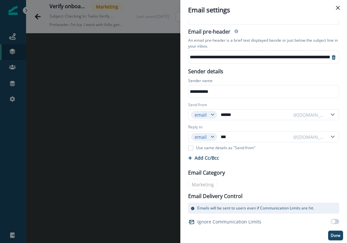 The width and height of the screenshot is (347, 243). I want to click on h2: Email pre-header, so click(209, 32).